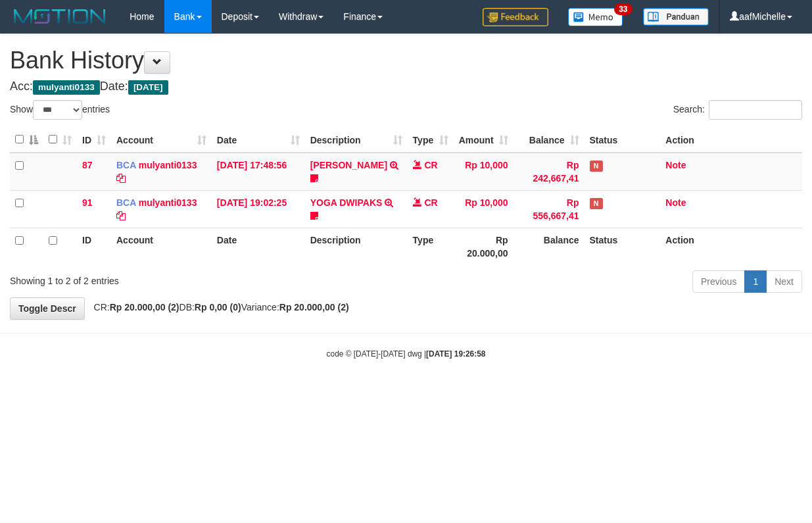  What do you see at coordinates (738, 109) in the screenshot?
I see `label: Search:` at bounding box center [738, 109].